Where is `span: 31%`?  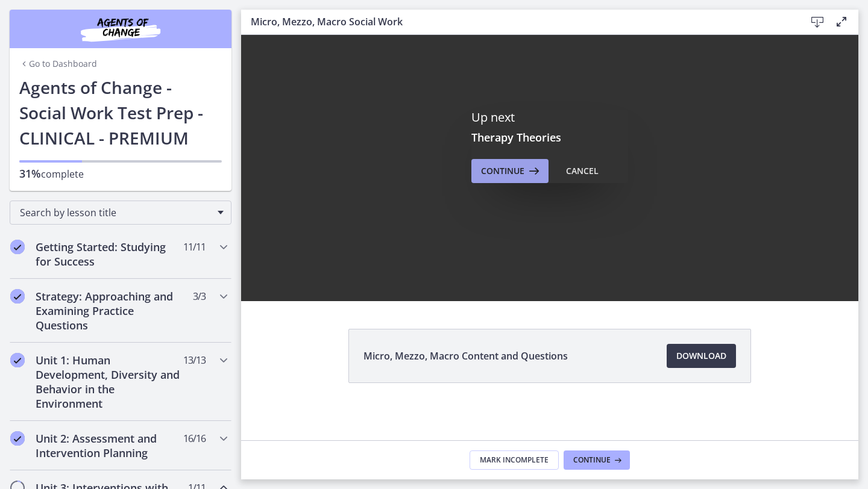
span: 31% is located at coordinates (31, 173).